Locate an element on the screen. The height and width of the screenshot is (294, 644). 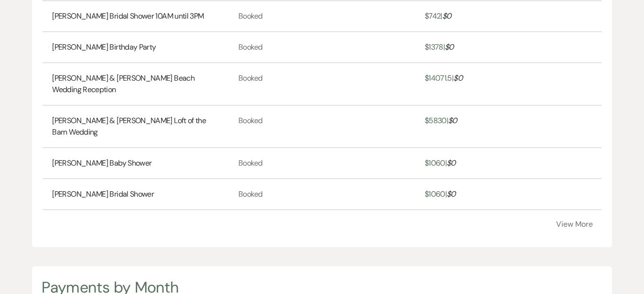
button: View More is located at coordinates (574, 225).